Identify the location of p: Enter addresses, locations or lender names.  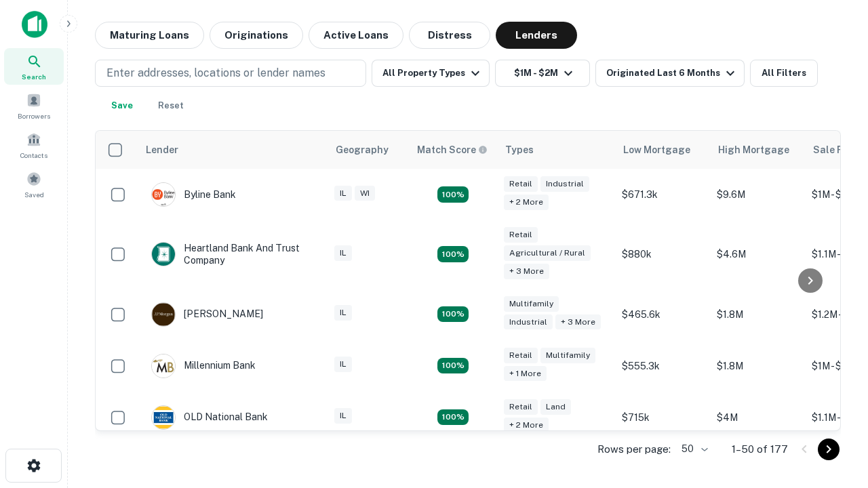
(216, 73).